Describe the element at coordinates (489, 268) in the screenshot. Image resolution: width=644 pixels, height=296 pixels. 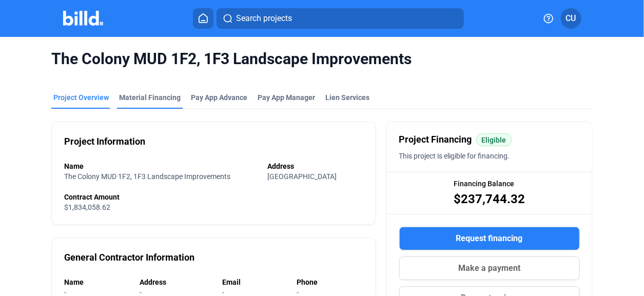
I see `button: Make a payment` at that location.